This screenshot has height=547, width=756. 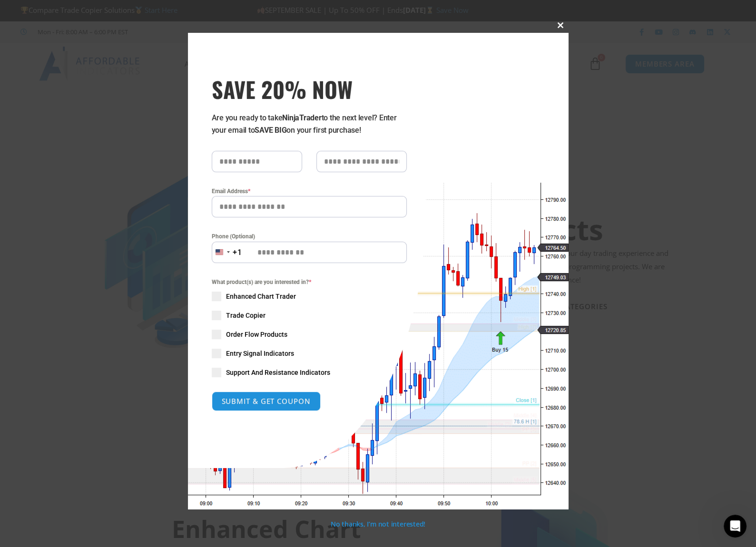 What do you see at coordinates (257, 334) in the screenshot?
I see `span: Order Flow Products` at bounding box center [257, 334].